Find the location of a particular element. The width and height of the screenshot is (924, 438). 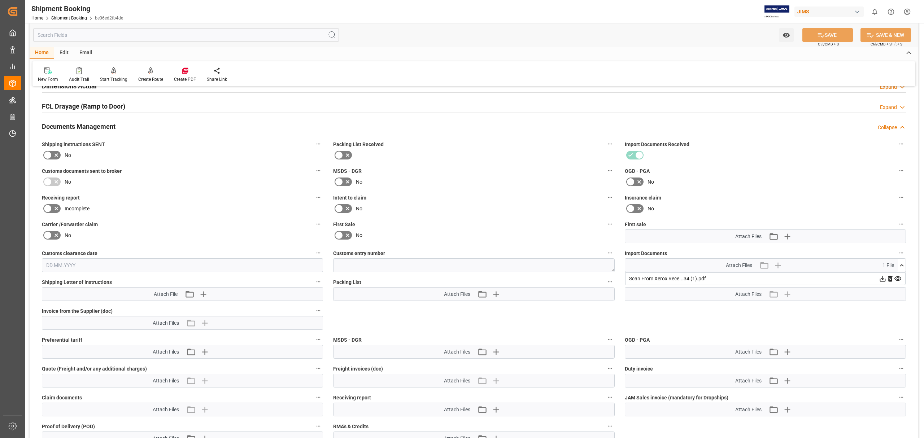

button: Customs documents sent to broker is located at coordinates (318, 171).